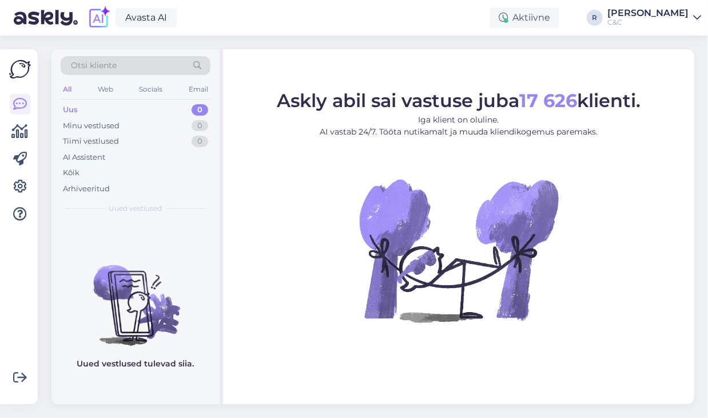  I want to click on span: Uued vestlused, so click(136, 208).